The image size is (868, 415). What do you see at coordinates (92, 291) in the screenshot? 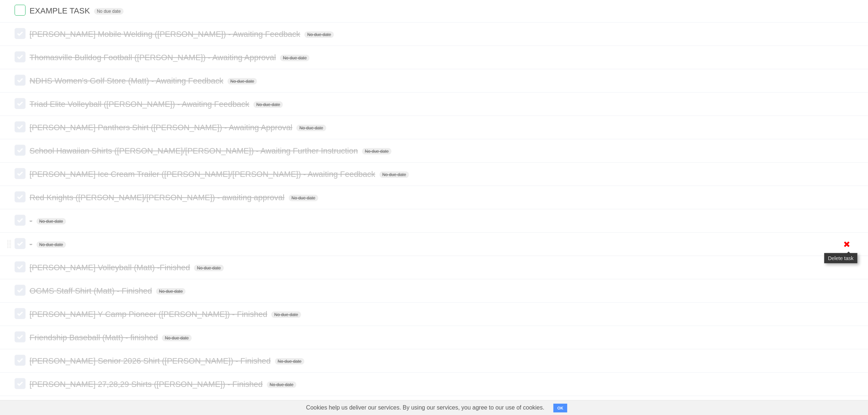
I see `span: OGMS Staff Shirt (Matt) - Finished` at bounding box center [92, 291].